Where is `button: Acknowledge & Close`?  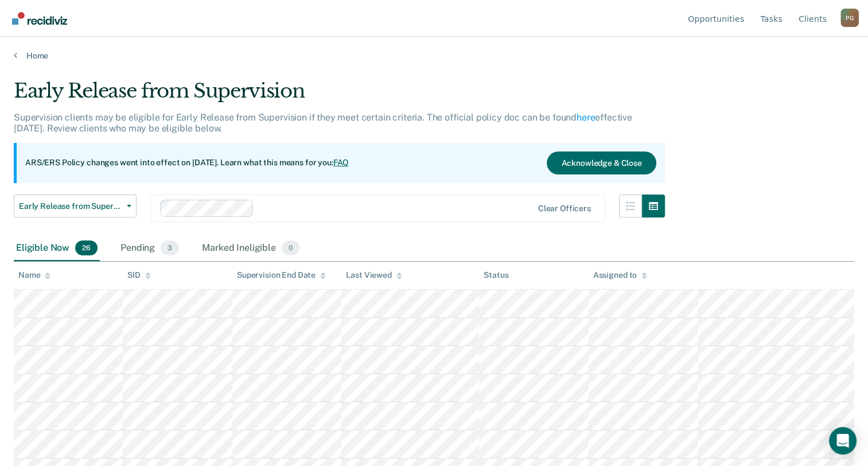 button: Acknowledge & Close is located at coordinates (602, 163).